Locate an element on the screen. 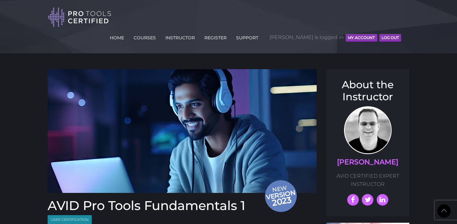  button: Log Out is located at coordinates (390, 38).